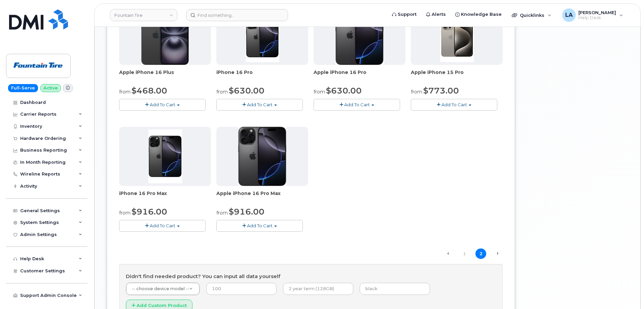 Image resolution: width=644 pixels, height=309 pixels. I want to click on input: black, so click(394, 289).